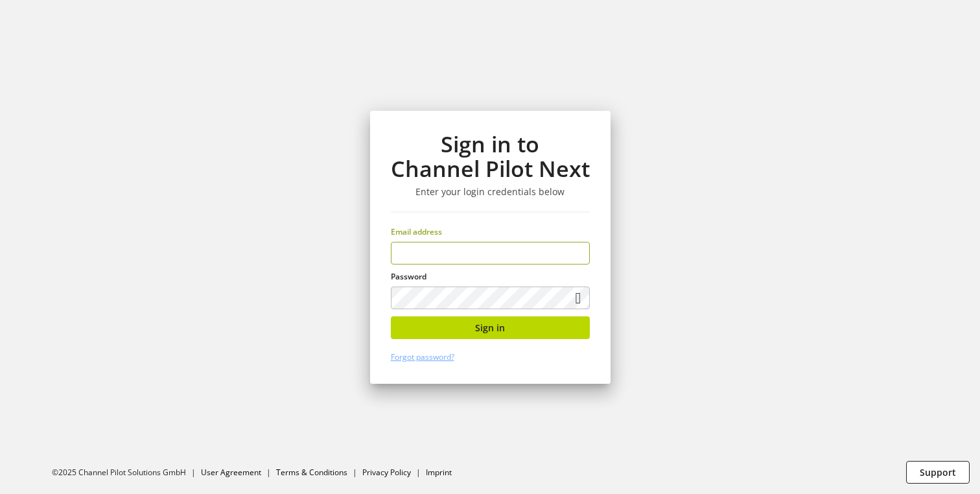 Image resolution: width=980 pixels, height=494 pixels. Describe the element at coordinates (387, 472) in the screenshot. I see `a: Privacy Policy` at that location.